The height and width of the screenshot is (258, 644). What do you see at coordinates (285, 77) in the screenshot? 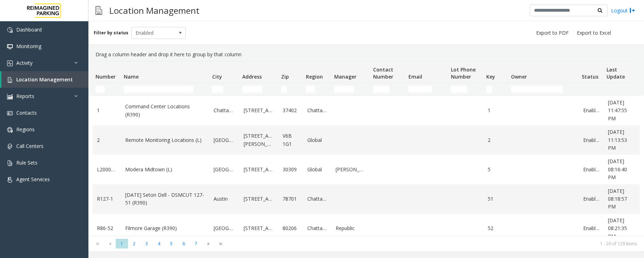
I see `span: Zip` at bounding box center [285, 77].